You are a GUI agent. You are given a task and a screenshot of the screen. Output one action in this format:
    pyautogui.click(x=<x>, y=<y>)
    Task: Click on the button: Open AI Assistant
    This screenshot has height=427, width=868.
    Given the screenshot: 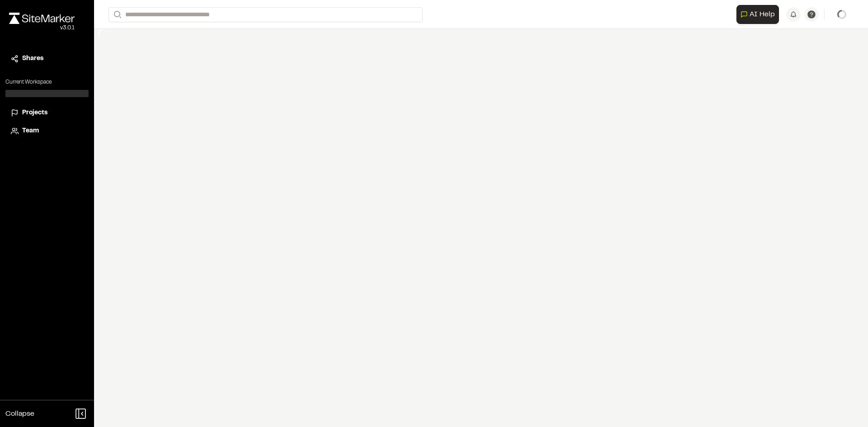 What is the action you would take?
    pyautogui.click(x=758, y=14)
    